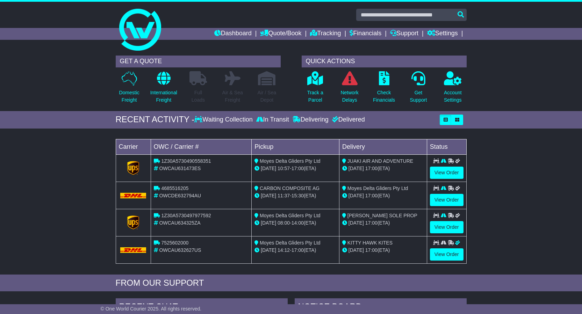 This screenshot has width=582, height=314. What do you see at coordinates (365, 34) in the screenshot?
I see `a: Financials` at bounding box center [365, 34].